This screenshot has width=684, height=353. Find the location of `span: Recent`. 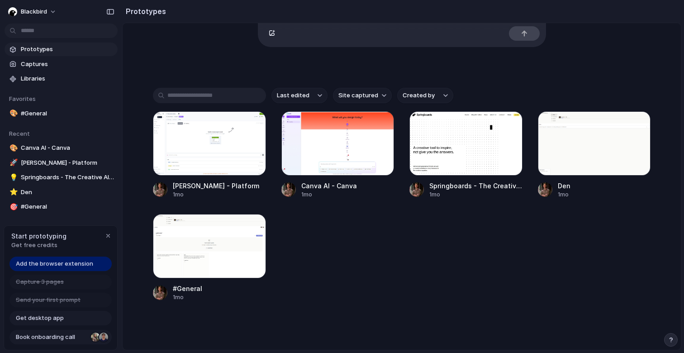

span: Recent is located at coordinates (19, 133).